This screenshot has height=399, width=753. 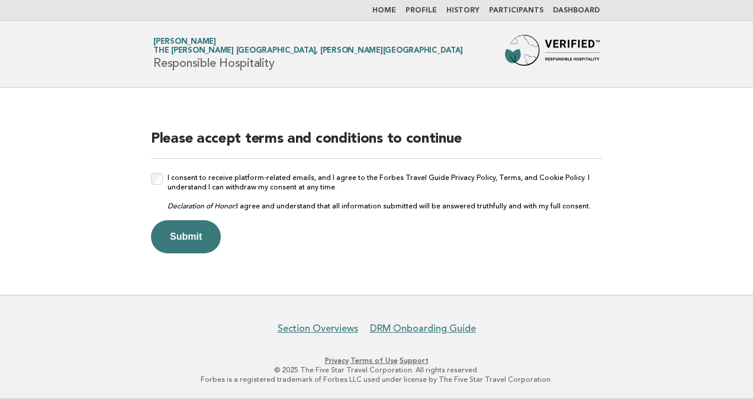 I want to click on a: Home, so click(x=384, y=11).